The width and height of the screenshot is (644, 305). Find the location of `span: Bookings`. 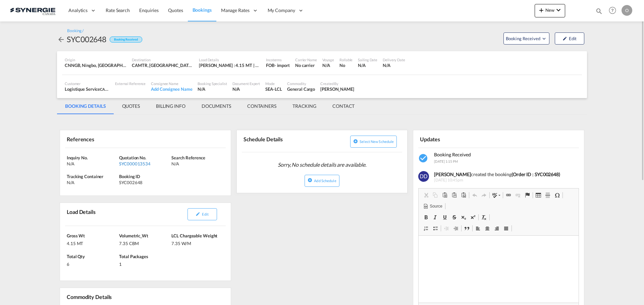

span: Bookings is located at coordinates (202, 10).